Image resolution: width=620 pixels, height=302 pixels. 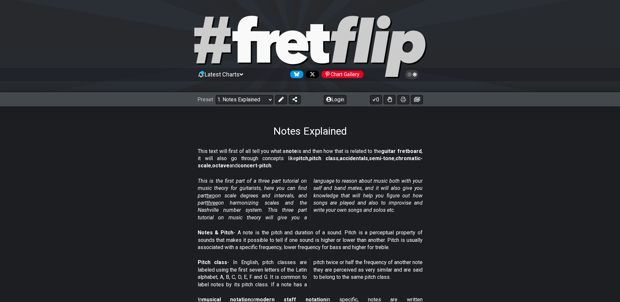 I want to click on p: - A note is the pitch and duration of a sound. Pitch is a perceptual property of sounds that make..., so click(x=310, y=240).